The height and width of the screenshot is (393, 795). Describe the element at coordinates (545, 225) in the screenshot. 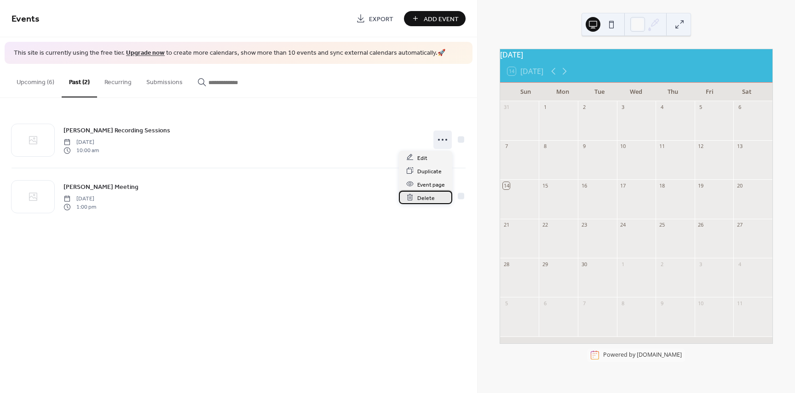

I see `div: 22` at that location.